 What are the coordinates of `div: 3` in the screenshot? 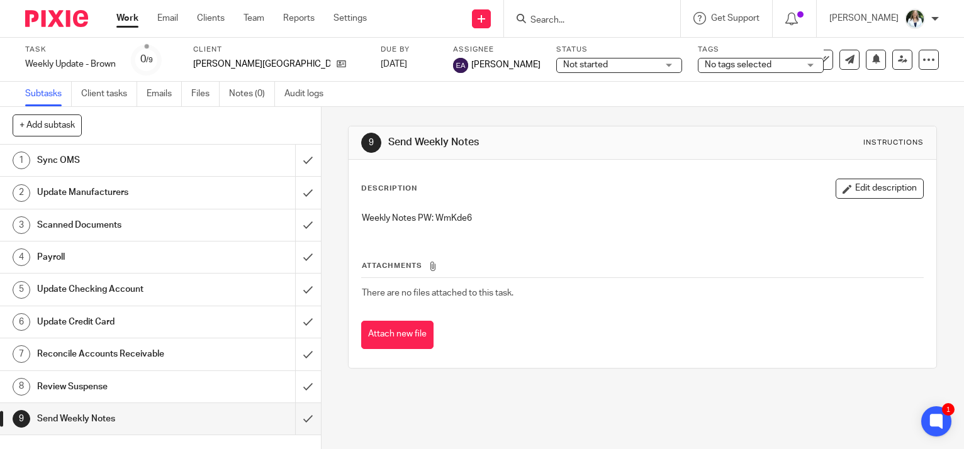 It's located at (21, 225).